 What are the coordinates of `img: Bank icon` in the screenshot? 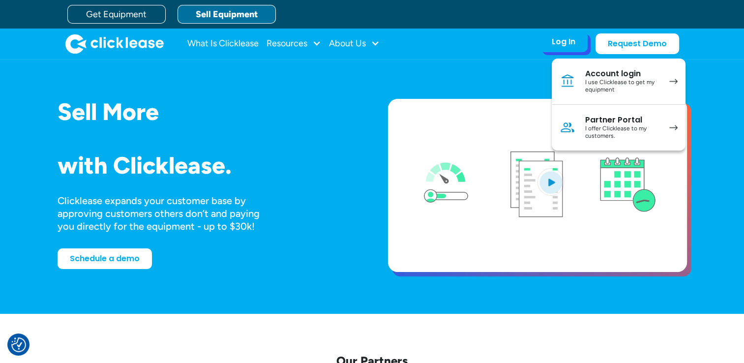 It's located at (567, 81).